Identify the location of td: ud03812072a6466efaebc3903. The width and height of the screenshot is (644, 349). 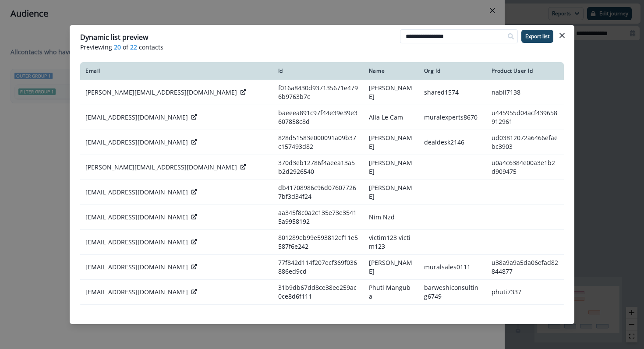
(525, 142).